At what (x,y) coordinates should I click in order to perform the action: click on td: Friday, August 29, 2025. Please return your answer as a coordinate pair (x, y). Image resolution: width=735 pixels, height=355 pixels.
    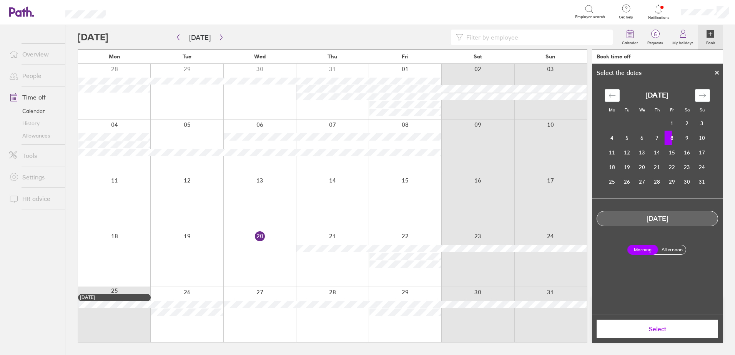
    Looking at the image, I should click on (672, 182).